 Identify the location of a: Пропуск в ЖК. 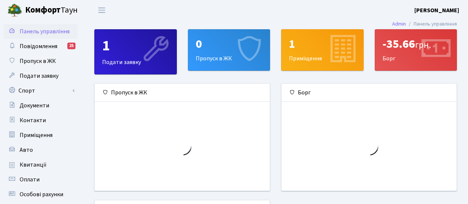
(41, 61).